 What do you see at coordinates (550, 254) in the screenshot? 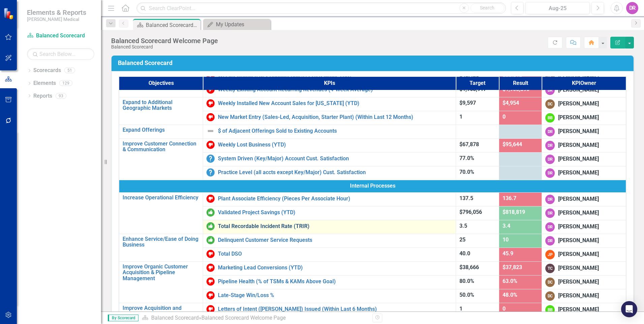
I see `div: JP` at bounding box center [550, 254].